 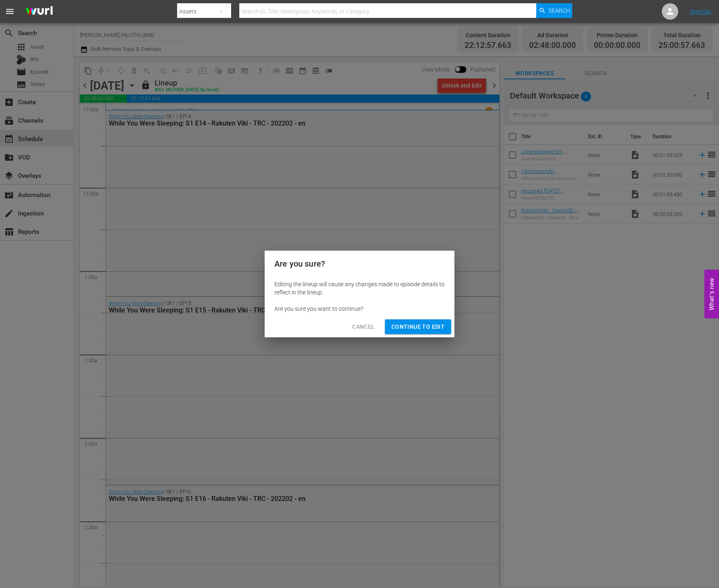 What do you see at coordinates (360, 264) in the screenshot?
I see `h2: Are you sure?` at bounding box center [360, 264].